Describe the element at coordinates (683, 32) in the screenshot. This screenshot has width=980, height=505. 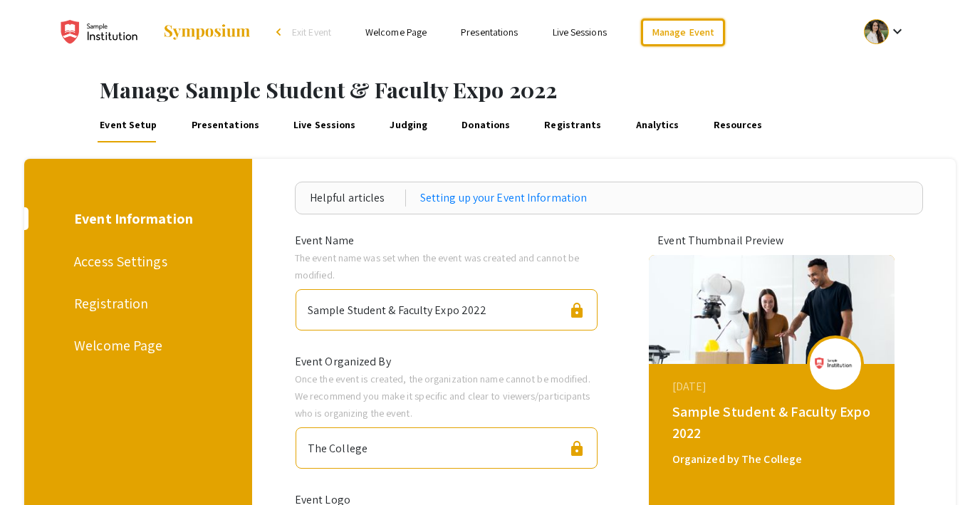
I see `a: Manage Event` at that location.